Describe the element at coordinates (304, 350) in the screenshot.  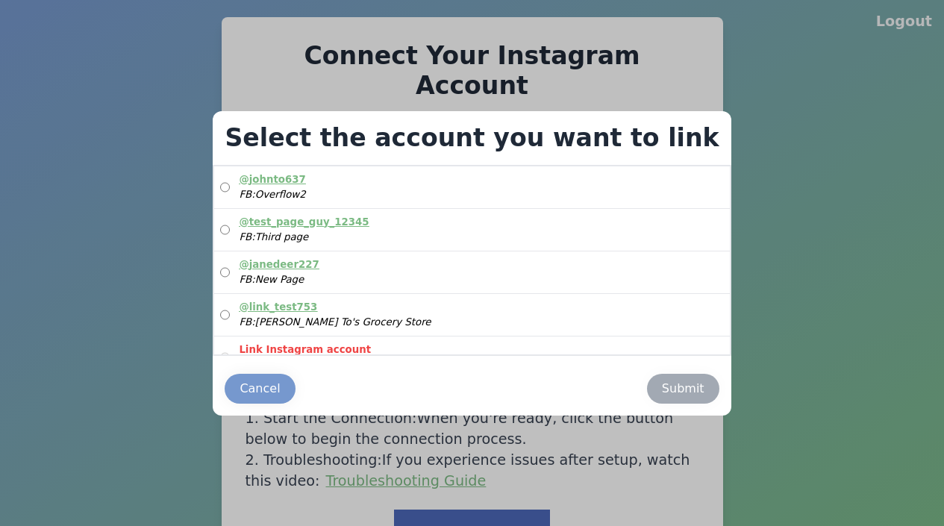
I see `div: Link Instagram account` at that location.